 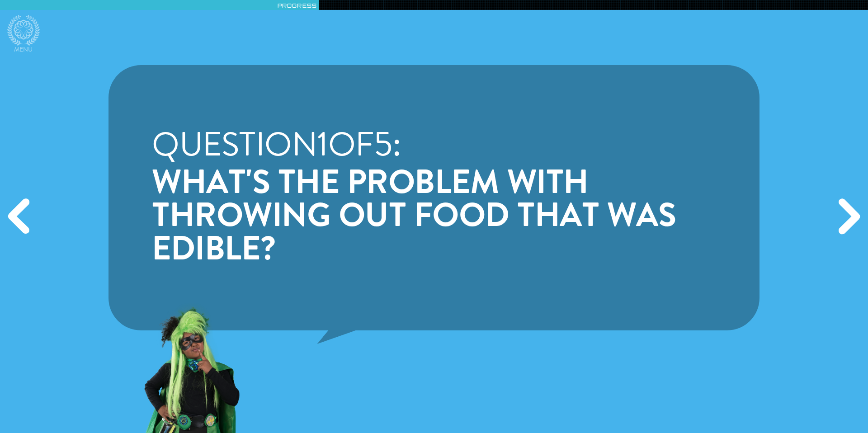 I want to click on a: Menu, so click(x=23, y=35).